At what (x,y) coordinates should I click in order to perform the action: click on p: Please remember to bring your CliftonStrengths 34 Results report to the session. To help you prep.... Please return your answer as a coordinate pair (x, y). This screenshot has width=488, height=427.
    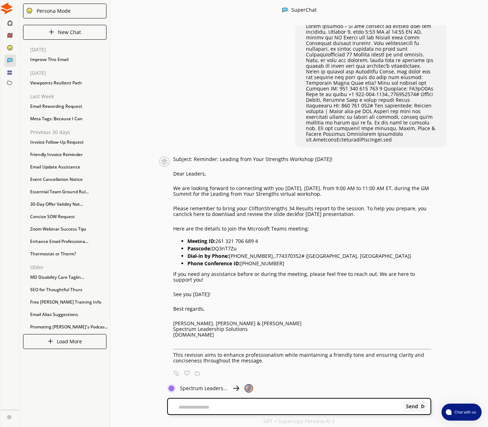
    Looking at the image, I should click on (302, 211).